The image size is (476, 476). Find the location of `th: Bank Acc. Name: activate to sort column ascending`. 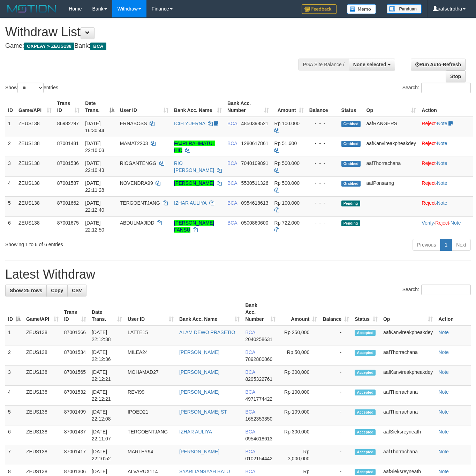

th: Bank Acc. Name: activate to sort column ascending is located at coordinates (209, 312).